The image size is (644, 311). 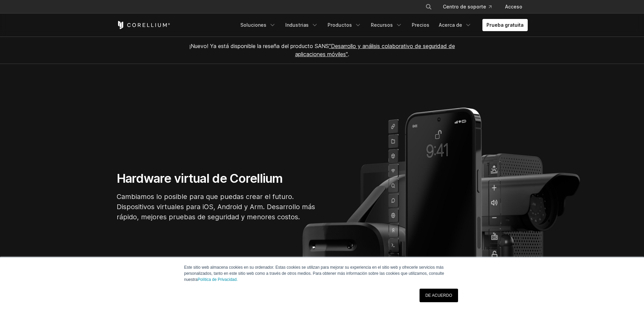 What do you see at coordinates (216, 207) in the screenshot?
I see `font: Cambiamos lo posible para que puedas crear el futuro. Dispositivos virtuales para iOS, Android y ...` at bounding box center [216, 207].